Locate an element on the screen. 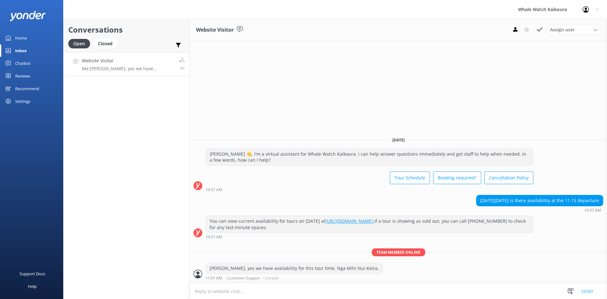 Image resolution: width=607 pixels, height=299 pixels. div: Settings is located at coordinates (23, 101).